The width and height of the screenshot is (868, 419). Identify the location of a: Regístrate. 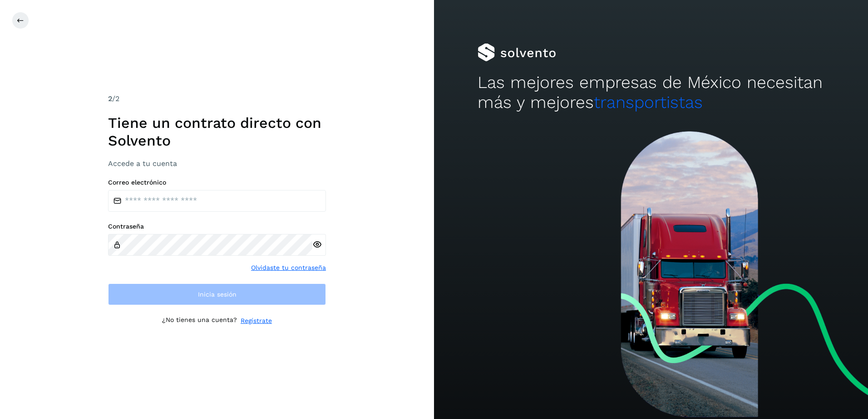
(256, 321).